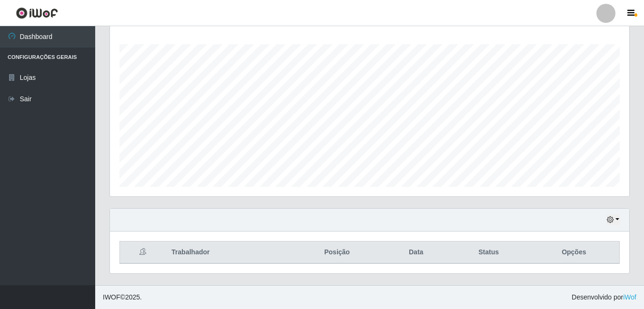 The height and width of the screenshot is (309, 644). What do you see at coordinates (228, 253) in the screenshot?
I see `th: Trabalhador` at bounding box center [228, 253].